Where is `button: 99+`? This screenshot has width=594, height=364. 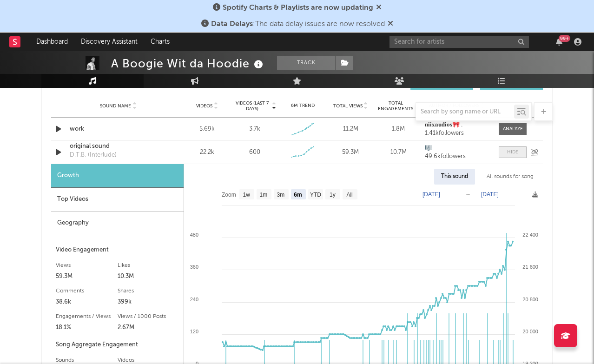 button: 99+ is located at coordinates (559, 42).